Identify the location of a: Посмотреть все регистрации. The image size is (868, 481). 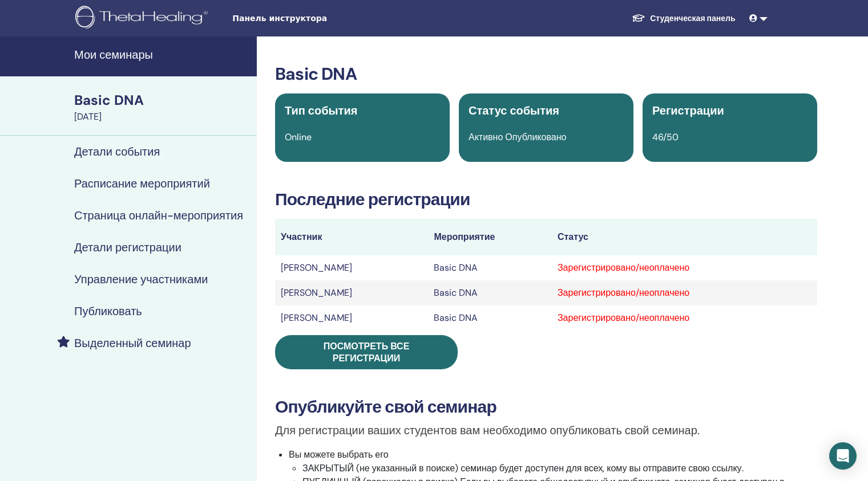
(366, 352).